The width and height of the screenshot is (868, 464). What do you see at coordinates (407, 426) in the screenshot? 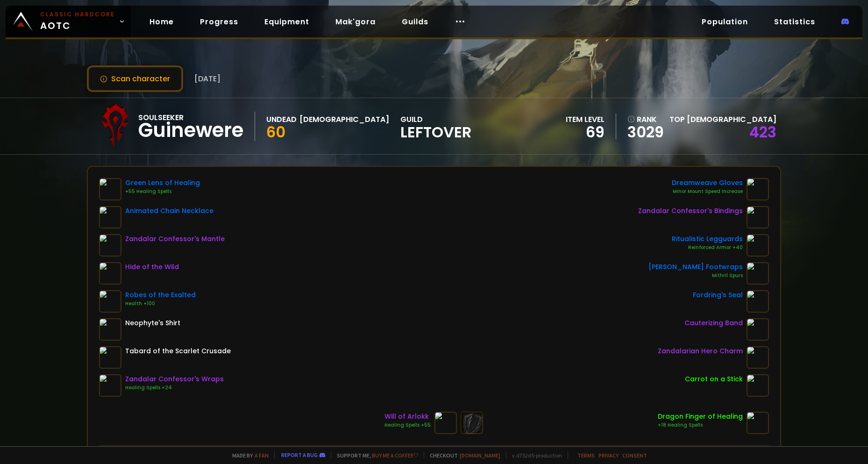
I see `div: Healing Spells +55` at bounding box center [407, 426].